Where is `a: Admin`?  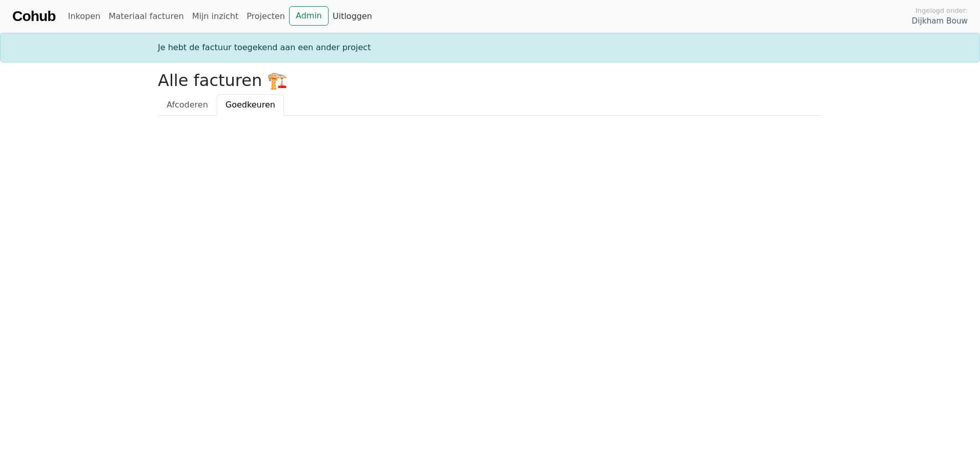
a: Admin is located at coordinates (308, 16).